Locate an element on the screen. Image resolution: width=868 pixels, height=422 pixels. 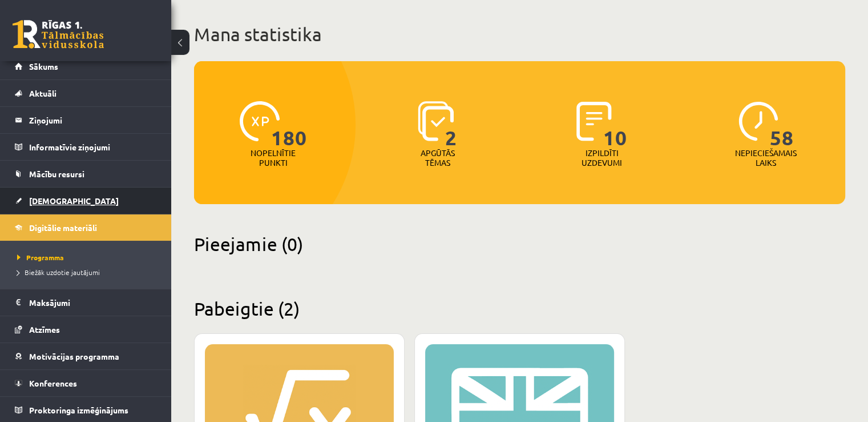
span: Biežāk uzdotie jautājumi is located at coordinates (58, 272).